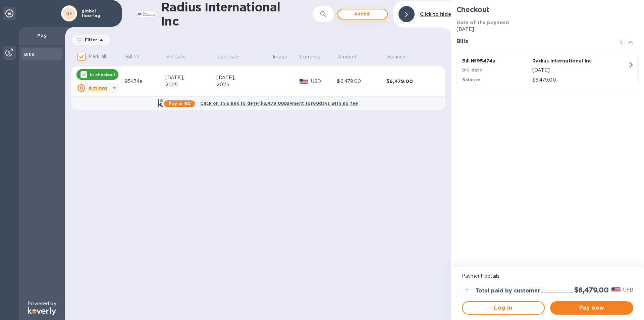 The width and height of the screenshot is (644, 320). What do you see at coordinates (42, 304) in the screenshot?
I see `p: Powered by` at bounding box center [42, 304].